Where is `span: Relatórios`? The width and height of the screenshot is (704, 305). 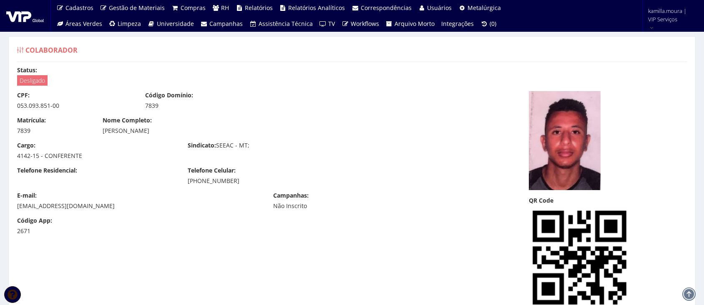
span: Relatórios is located at coordinates (259, 8).